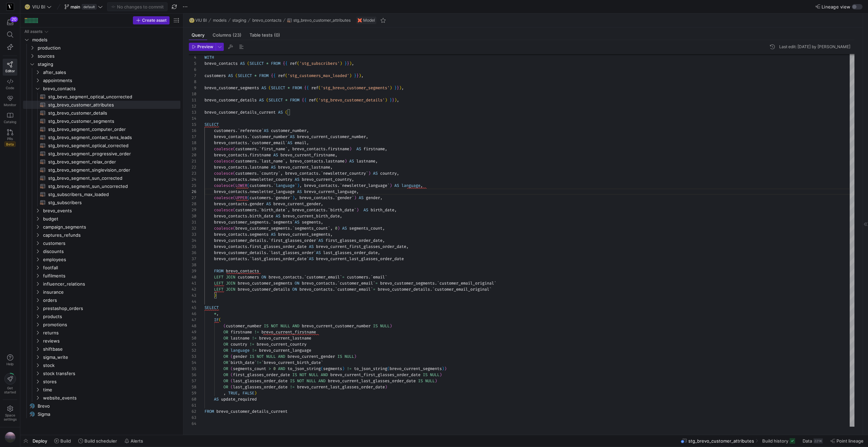  Describe the element at coordinates (111, 365) in the screenshot. I see `span: stock` at that location.